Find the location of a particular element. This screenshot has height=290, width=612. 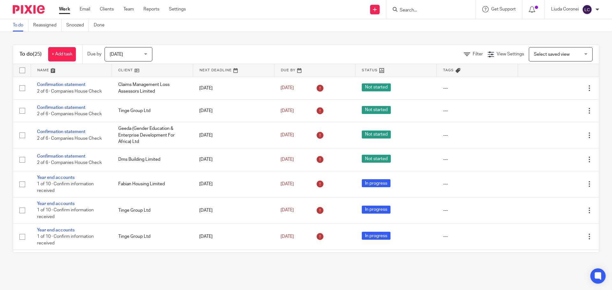

td: Geeda (Gender Education & Enterprise Development For Africa) Ltd is located at coordinates (152, 135).